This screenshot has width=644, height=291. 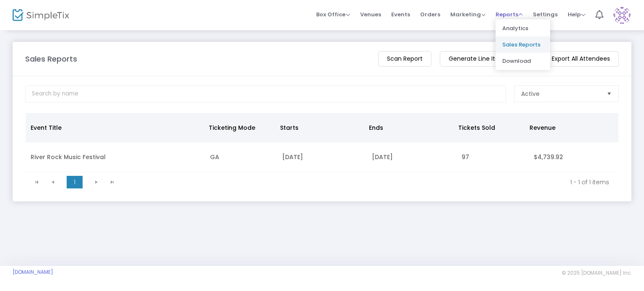 I want to click on th: Tickets Sold, so click(x=488, y=128).